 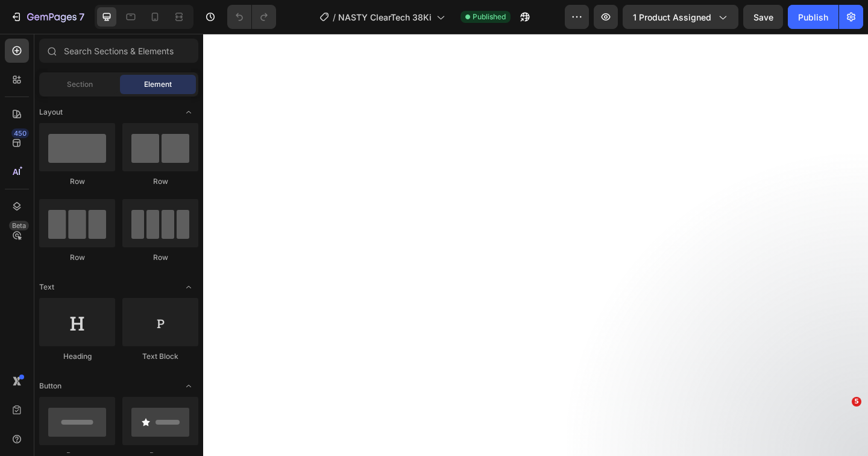 What do you see at coordinates (672, 17) in the screenshot?
I see `span: 1 product assigned` at bounding box center [672, 17].